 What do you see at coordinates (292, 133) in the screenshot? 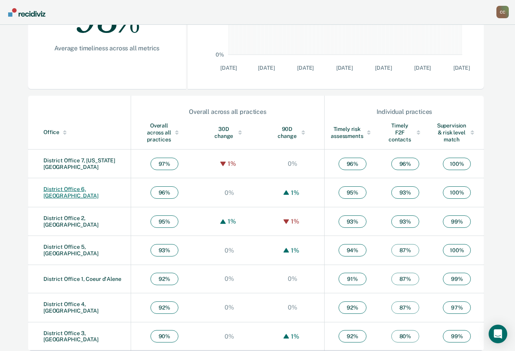
I see `div: 90D change` at bounding box center [292, 133].